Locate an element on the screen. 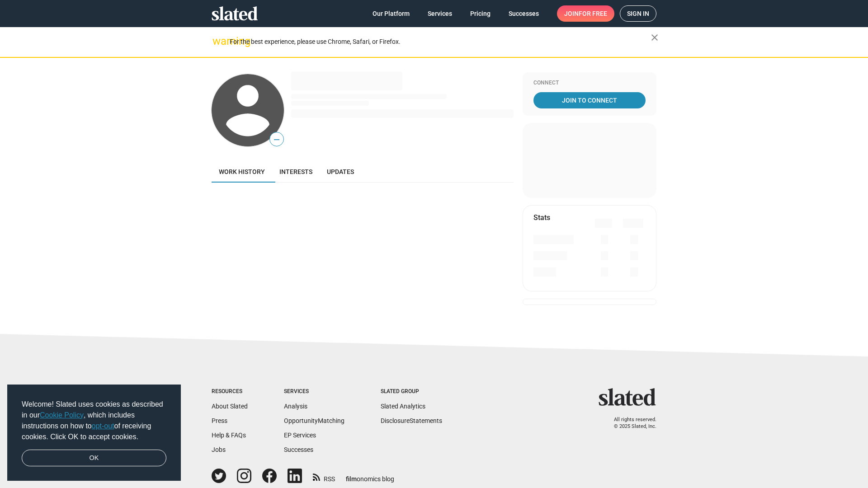 This screenshot has width=868, height=488. a: Sign in is located at coordinates (638, 13).